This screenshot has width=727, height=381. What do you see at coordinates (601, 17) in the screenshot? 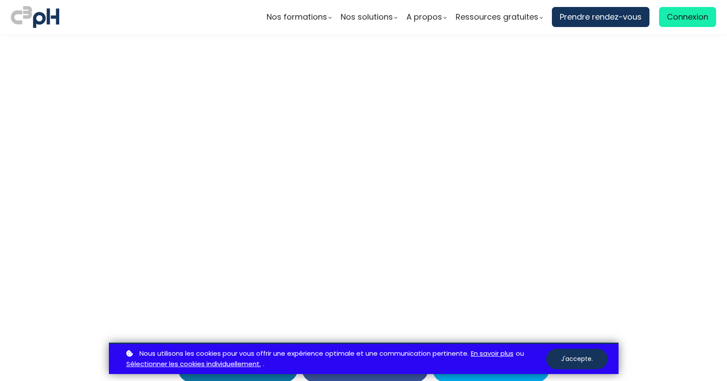
I see `a: Prendre rendez-vous` at bounding box center [601, 17].